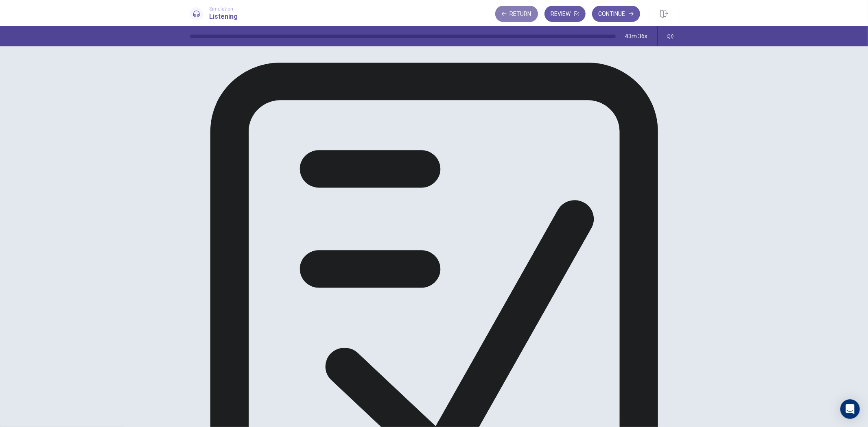  I want to click on button: Return, so click(516, 14).